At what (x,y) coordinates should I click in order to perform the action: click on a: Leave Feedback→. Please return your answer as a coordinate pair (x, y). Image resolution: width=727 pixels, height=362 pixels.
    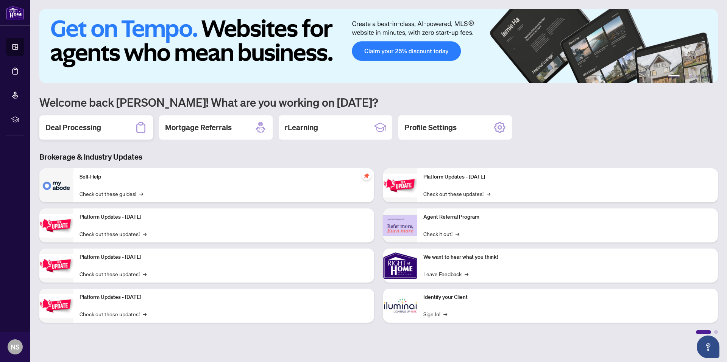
    Looking at the image, I should click on (446, 274).